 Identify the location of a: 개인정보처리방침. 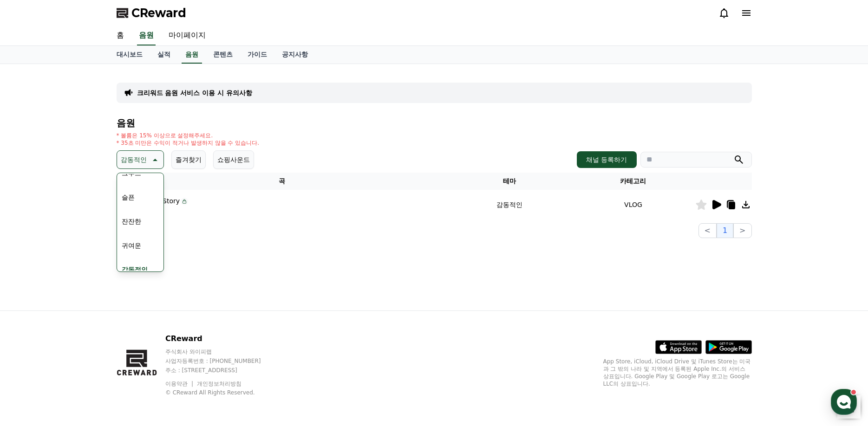
(219, 384).